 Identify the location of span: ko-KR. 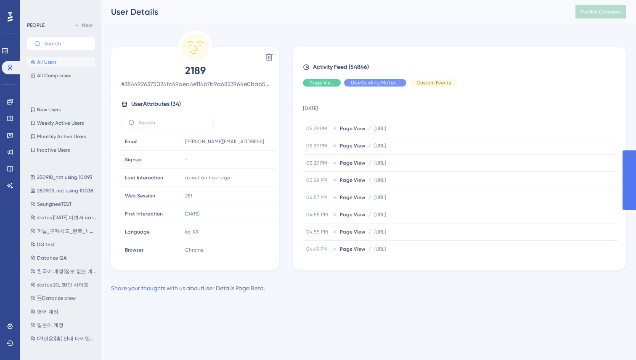
(192, 232).